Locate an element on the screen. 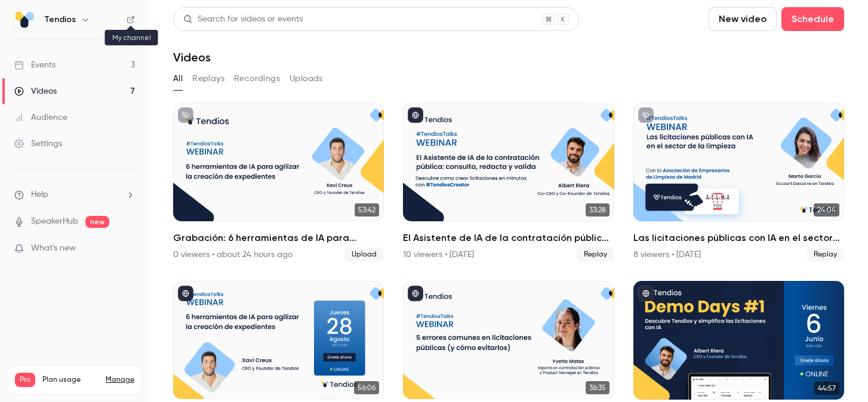  h2: Las licitaciones públicas con IA en el sector de la limpieza is located at coordinates (739, 238).